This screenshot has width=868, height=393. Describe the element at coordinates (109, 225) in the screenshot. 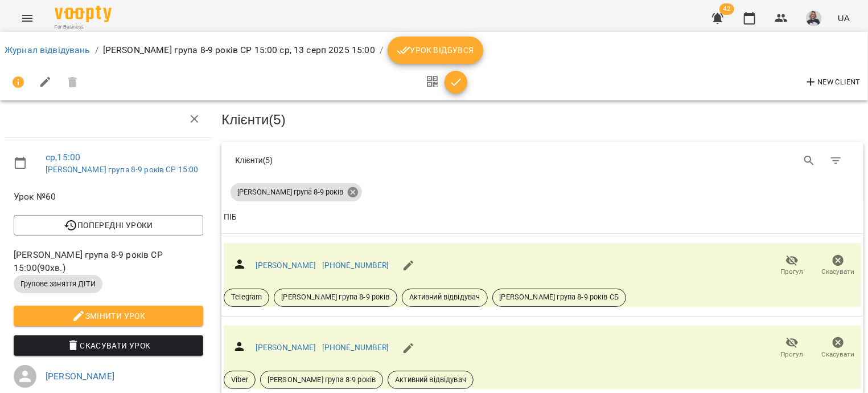

I see `span: Попередні уроки` at that location.